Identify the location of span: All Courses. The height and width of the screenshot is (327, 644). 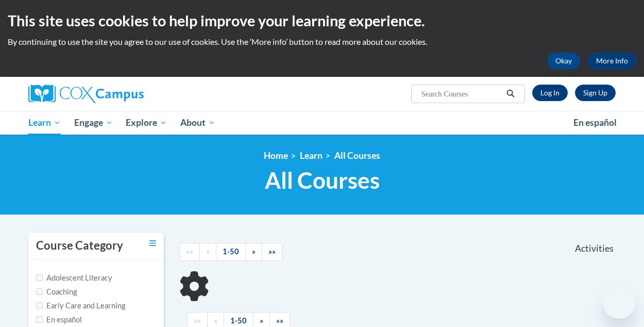
(322, 180).